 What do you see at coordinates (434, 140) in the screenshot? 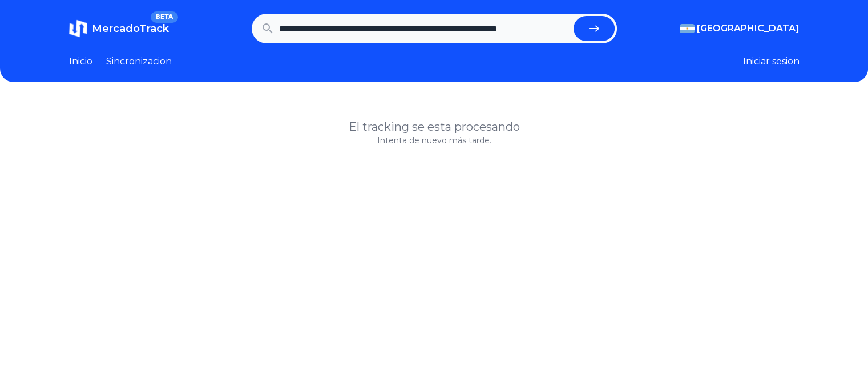
I see `p: Intenta de nuevo más tarde.` at bounding box center [434, 140].